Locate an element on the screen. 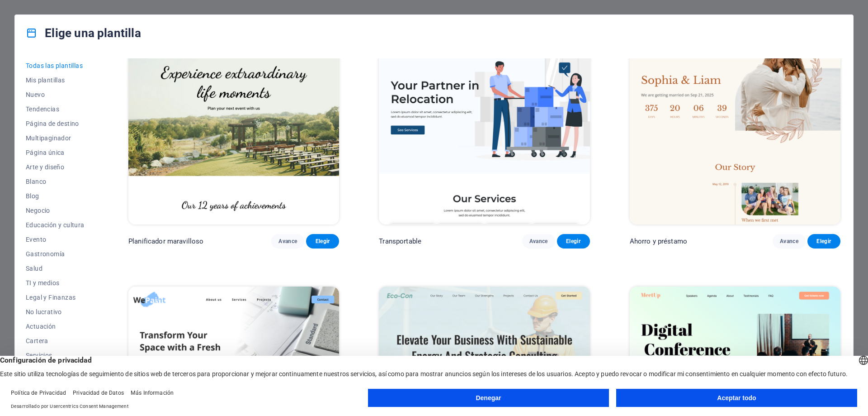 The width and height of the screenshot is (868, 416). font: Página de destino is located at coordinates (52, 124).